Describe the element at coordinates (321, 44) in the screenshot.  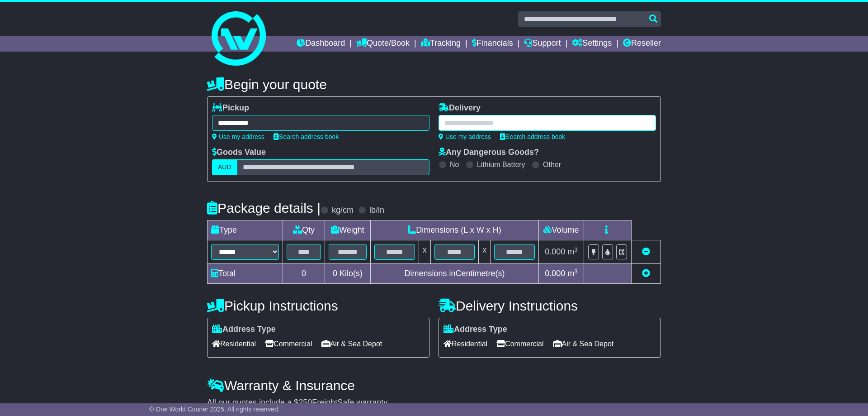
I see `a: Dashboard` at that location.